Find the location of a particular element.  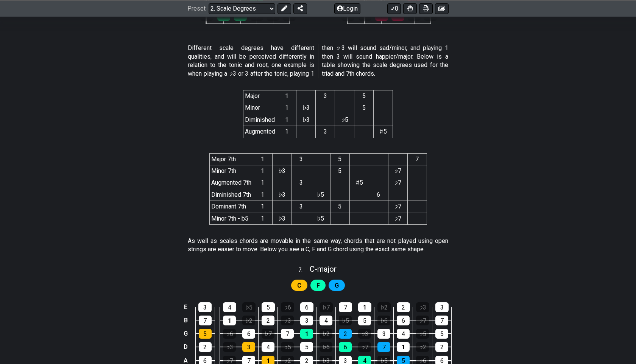

td: Minor 7th - b5 is located at coordinates (231, 219).